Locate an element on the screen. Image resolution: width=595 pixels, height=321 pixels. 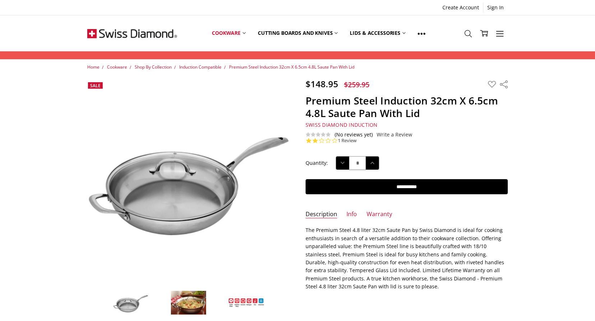
a: Home is located at coordinates (93, 67).